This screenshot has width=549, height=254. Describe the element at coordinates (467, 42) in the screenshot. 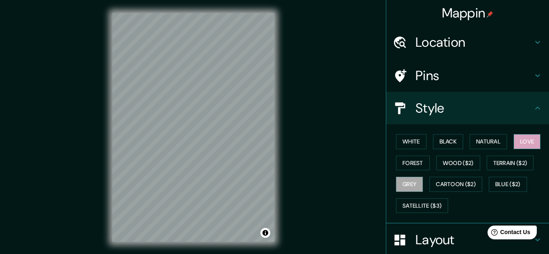

I see `div: Location` at that location.